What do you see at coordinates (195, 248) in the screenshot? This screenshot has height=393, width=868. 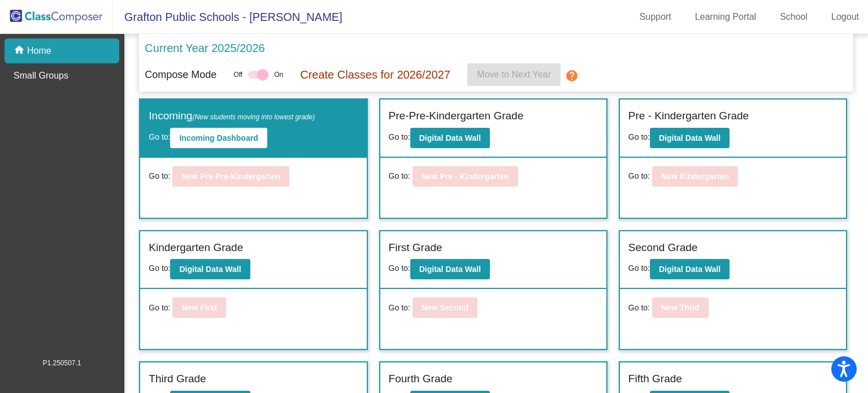 I see `label: Kindergarten Grade` at bounding box center [195, 248].